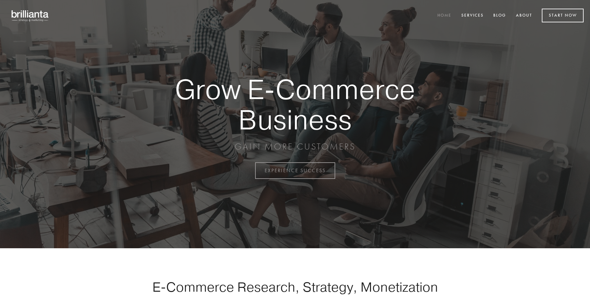 Image resolution: width=590 pixels, height=300 pixels. What do you see at coordinates (295, 104) in the screenshot?
I see `strong: Grow E-Commerce Business` at bounding box center [295, 104].